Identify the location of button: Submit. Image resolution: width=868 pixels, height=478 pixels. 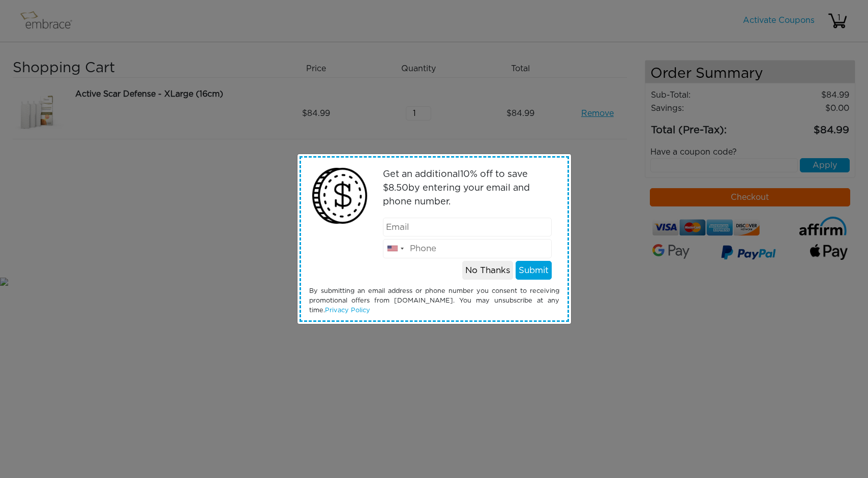
(533, 270).